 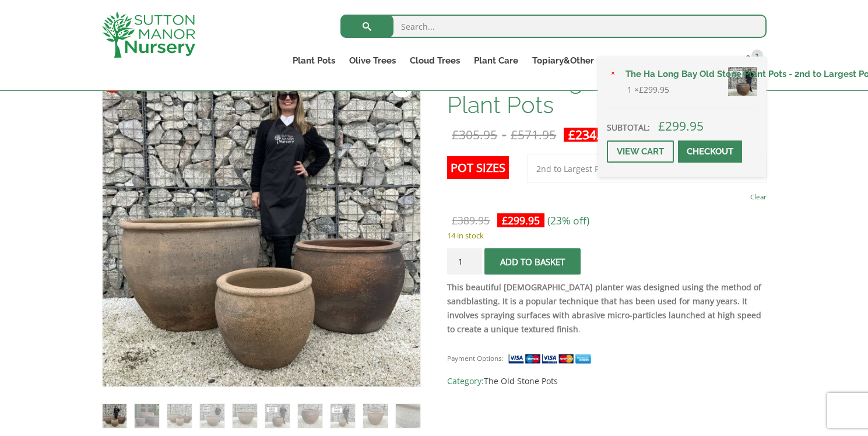 What do you see at coordinates (688, 74) in the screenshot?
I see `a: The Ha Long Bay Old Stone Plant Pots - 2nd to Largest Pot In The Picture` at bounding box center [688, 74].